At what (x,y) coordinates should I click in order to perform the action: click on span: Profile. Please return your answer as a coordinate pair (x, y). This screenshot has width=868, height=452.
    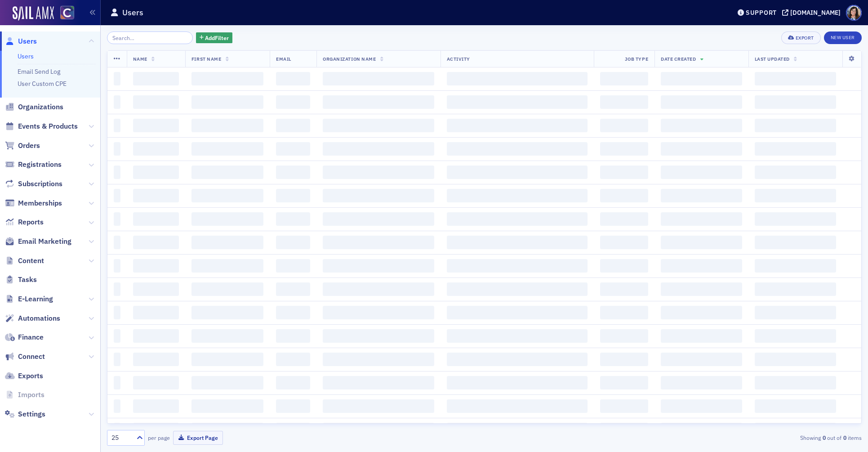
    Looking at the image, I should click on (854, 13).